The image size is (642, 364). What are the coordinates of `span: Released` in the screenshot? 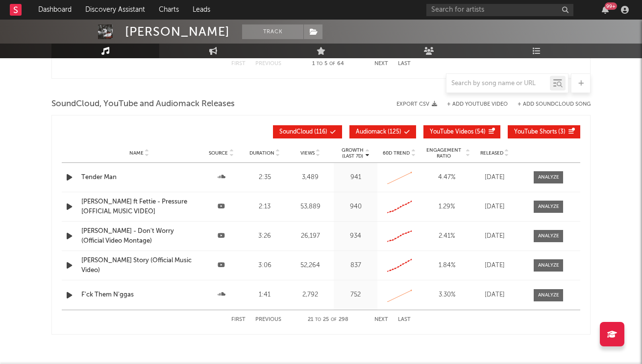 It's located at (491, 153).